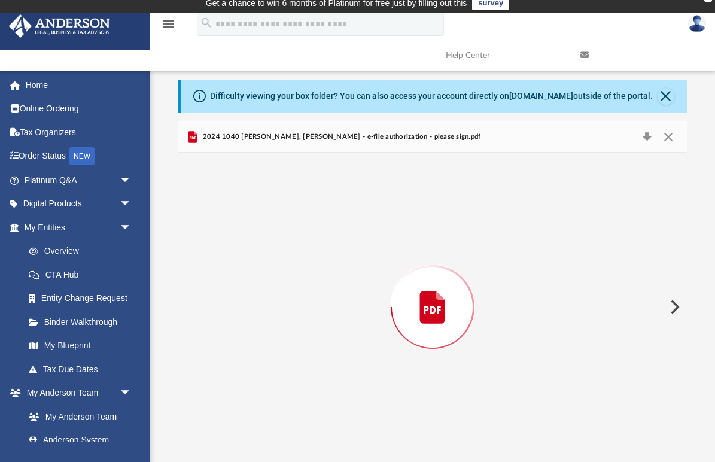 The image size is (715, 462). Describe the element at coordinates (697, 23) in the screenshot. I see `img: User Pic` at that location.